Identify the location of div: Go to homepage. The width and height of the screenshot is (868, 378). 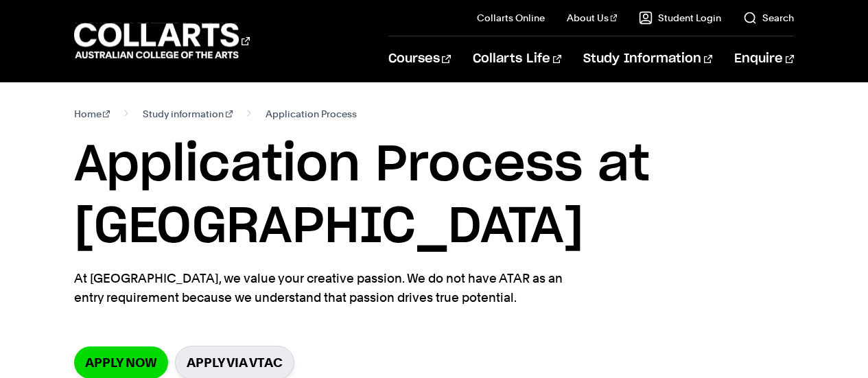
(162, 41).